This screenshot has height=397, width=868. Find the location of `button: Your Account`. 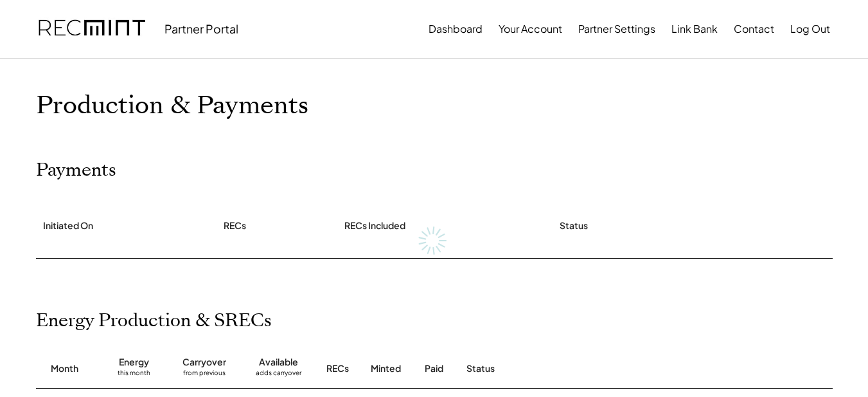

button: Your Account is located at coordinates (530, 29).